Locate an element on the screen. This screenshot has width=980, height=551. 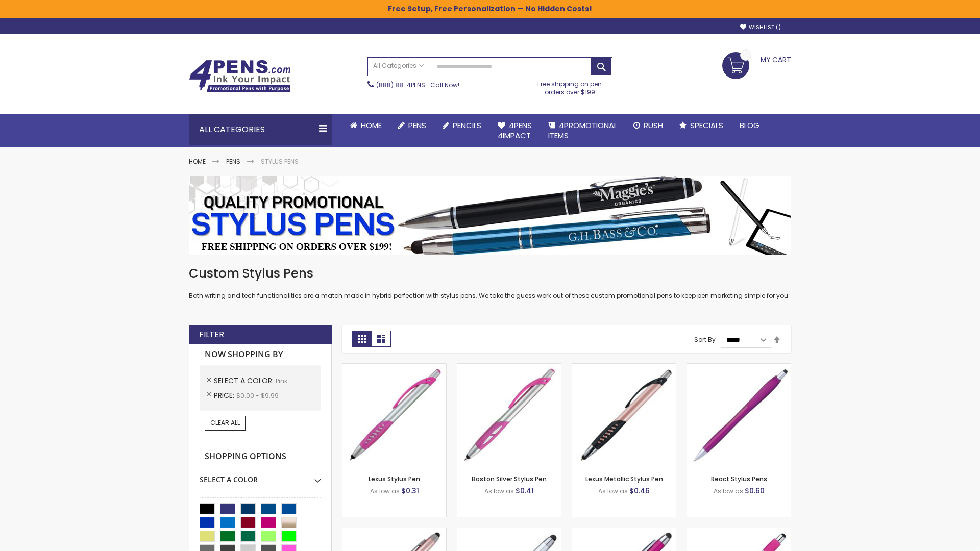
span: Clear All is located at coordinates (225, 422).